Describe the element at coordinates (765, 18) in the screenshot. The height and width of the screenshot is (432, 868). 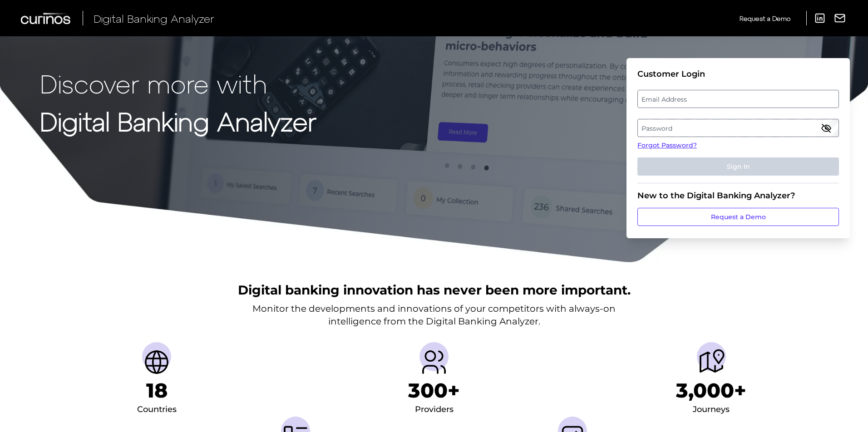
I see `span: Request a Demo` at that location.